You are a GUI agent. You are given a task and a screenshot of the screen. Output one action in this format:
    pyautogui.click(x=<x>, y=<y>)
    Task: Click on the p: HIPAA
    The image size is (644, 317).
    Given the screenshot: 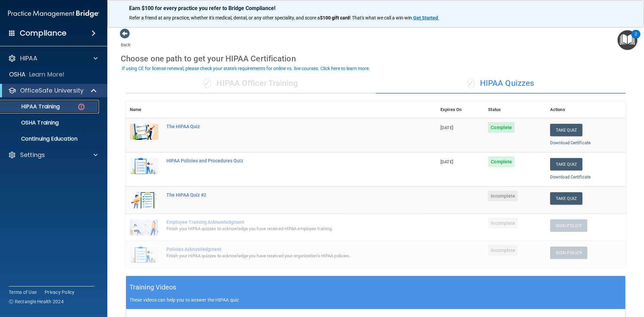 What is the action you would take?
    pyautogui.click(x=28, y=58)
    